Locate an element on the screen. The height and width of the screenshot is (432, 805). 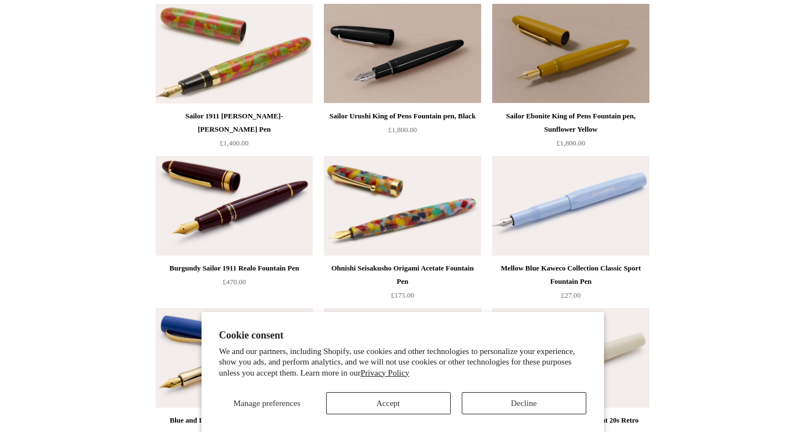
a: Privacy Policy is located at coordinates (385, 373).